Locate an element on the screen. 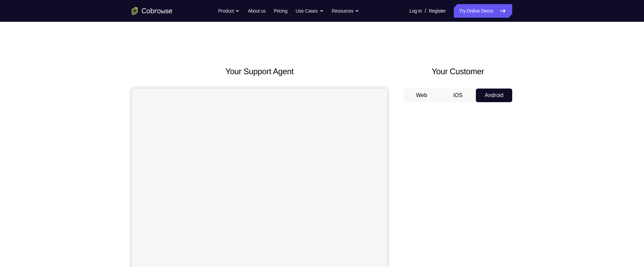  a: Log In is located at coordinates (416, 11).